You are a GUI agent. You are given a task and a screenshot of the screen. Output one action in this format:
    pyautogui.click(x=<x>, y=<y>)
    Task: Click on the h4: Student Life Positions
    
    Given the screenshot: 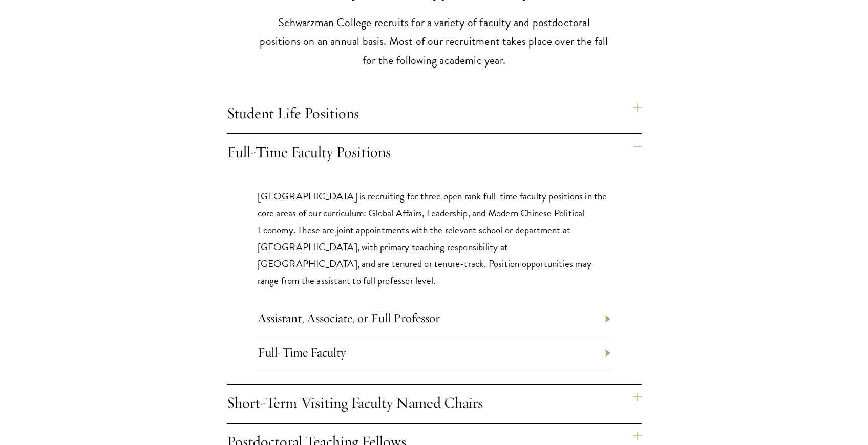 What is the action you would take?
    pyautogui.click(x=434, y=114)
    